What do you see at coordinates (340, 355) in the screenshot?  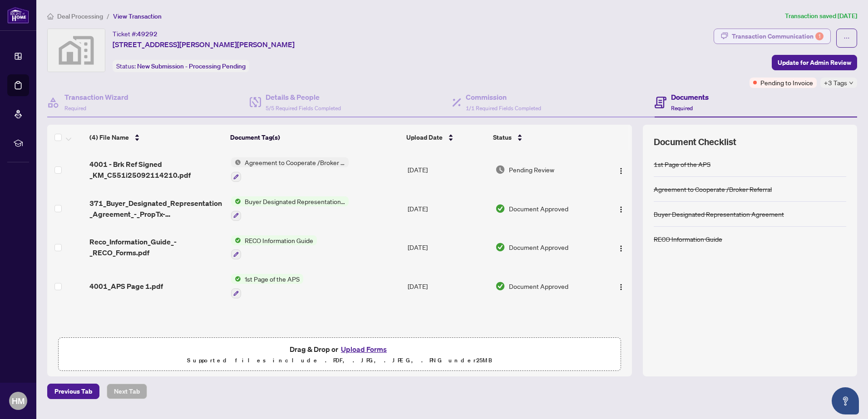 I see `span: Drag & Drop orUpload FormsSupported files include .PDF, .JPG, .JPEG, .PNG under25MB` at bounding box center [340, 355].